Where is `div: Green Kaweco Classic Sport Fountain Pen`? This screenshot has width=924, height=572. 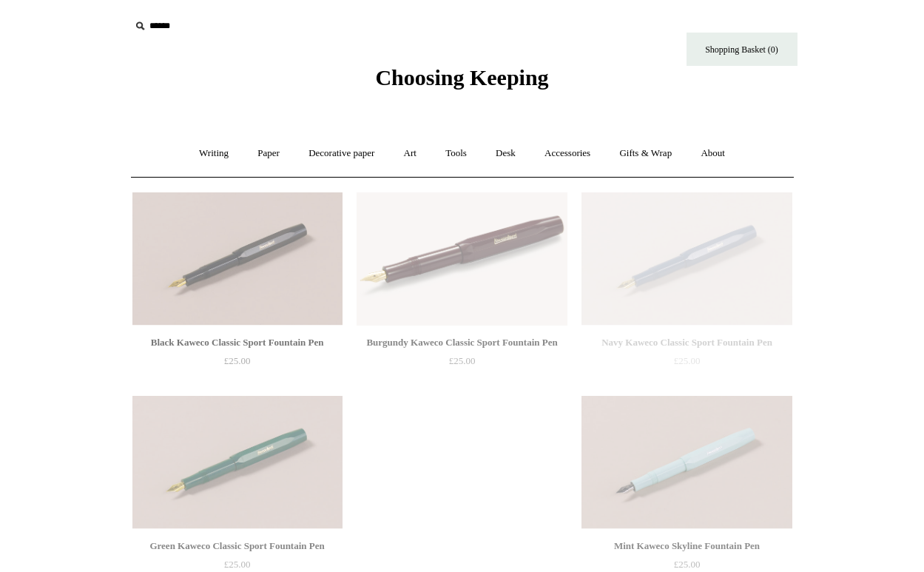
div: Green Kaweco Classic Sport Fountain Pen is located at coordinates (238, 547).